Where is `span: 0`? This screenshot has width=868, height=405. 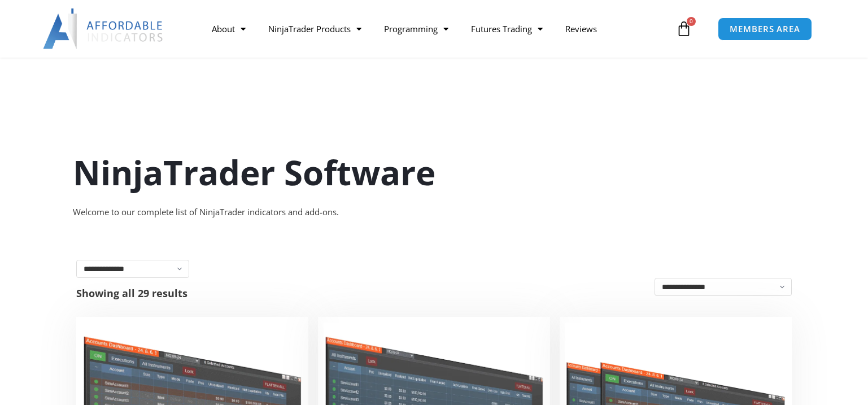 span: 0 is located at coordinates (692, 21).